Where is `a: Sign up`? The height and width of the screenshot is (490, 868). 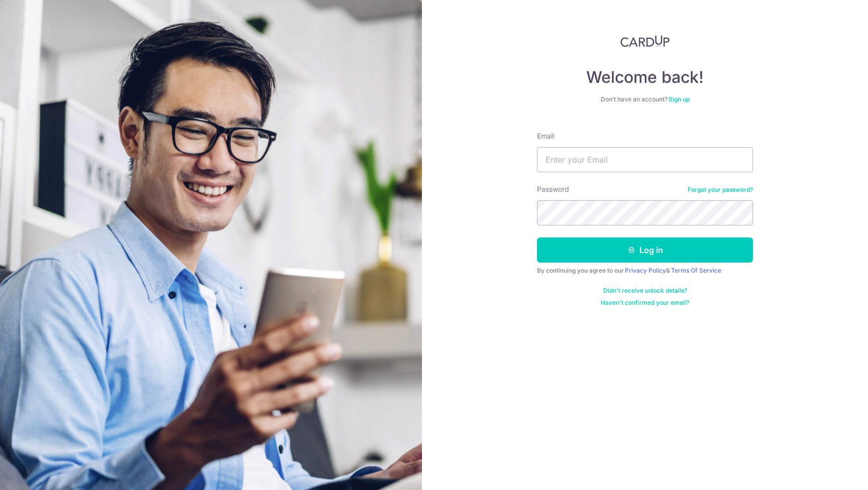
a: Sign up is located at coordinates (679, 99).